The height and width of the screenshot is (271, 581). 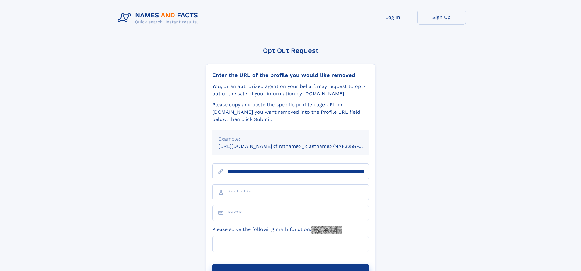 I want to click on div: Example:, so click(x=291, y=139).